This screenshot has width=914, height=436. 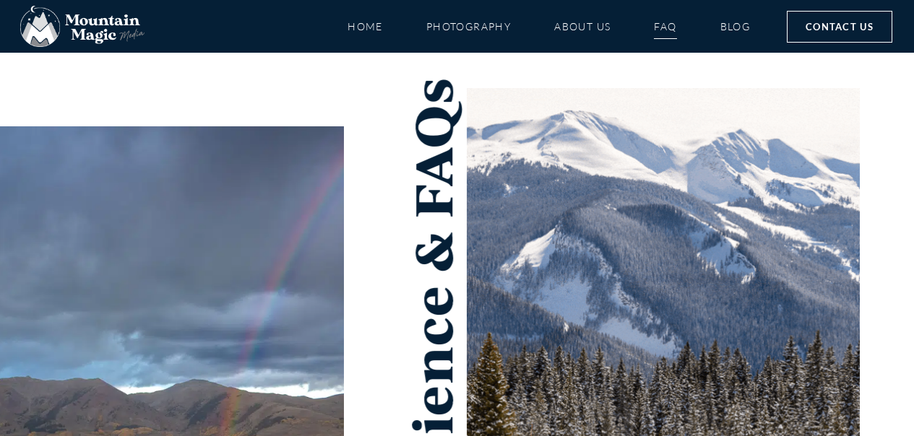 What do you see at coordinates (82, 27) in the screenshot?
I see `img: Mountain Magic Media photography logo Crested Butte Photographer` at bounding box center [82, 27].